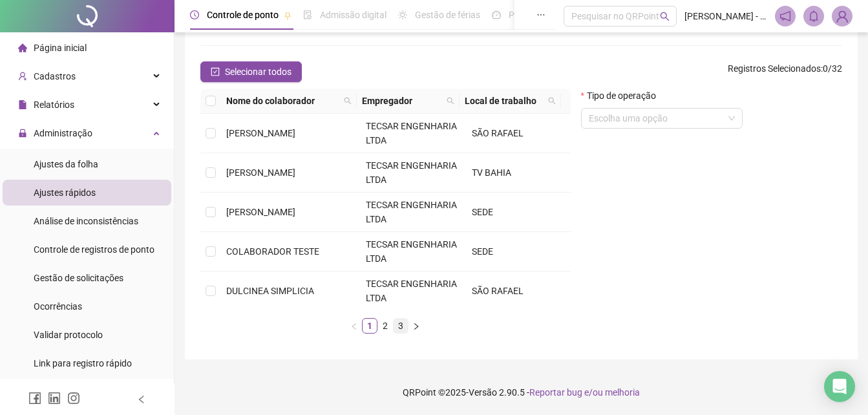 The height and width of the screenshot is (415, 868). I want to click on span: Validar protocolo, so click(68, 334).